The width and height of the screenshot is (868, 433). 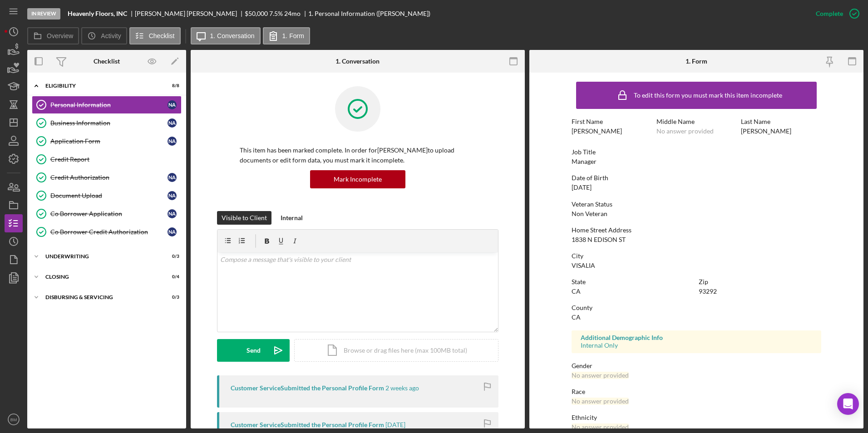 I want to click on div: Co Borrower Application, so click(x=109, y=213).